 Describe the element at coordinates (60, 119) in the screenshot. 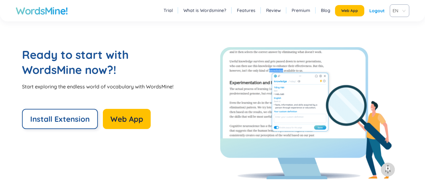

I see `button: Install Extension` at that location.